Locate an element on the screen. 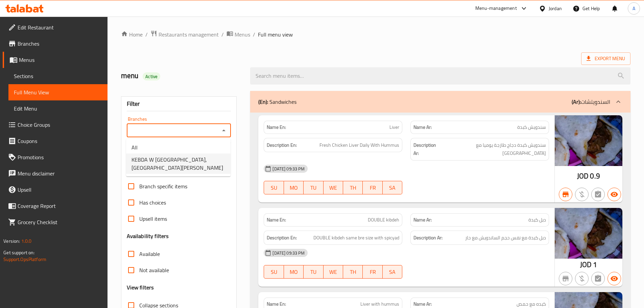 The width and height of the screenshot is (644, 308). a: Restaurants management is located at coordinates (185, 35).